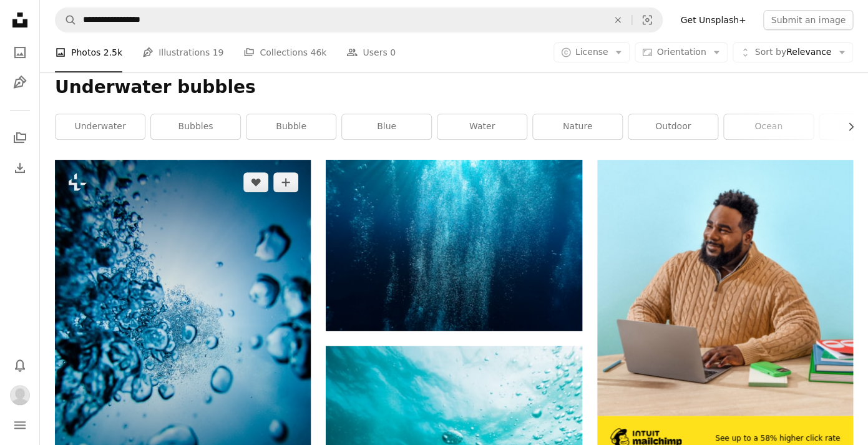 This screenshot has height=445, width=868. I want to click on a: photography of blue water, so click(454, 244).